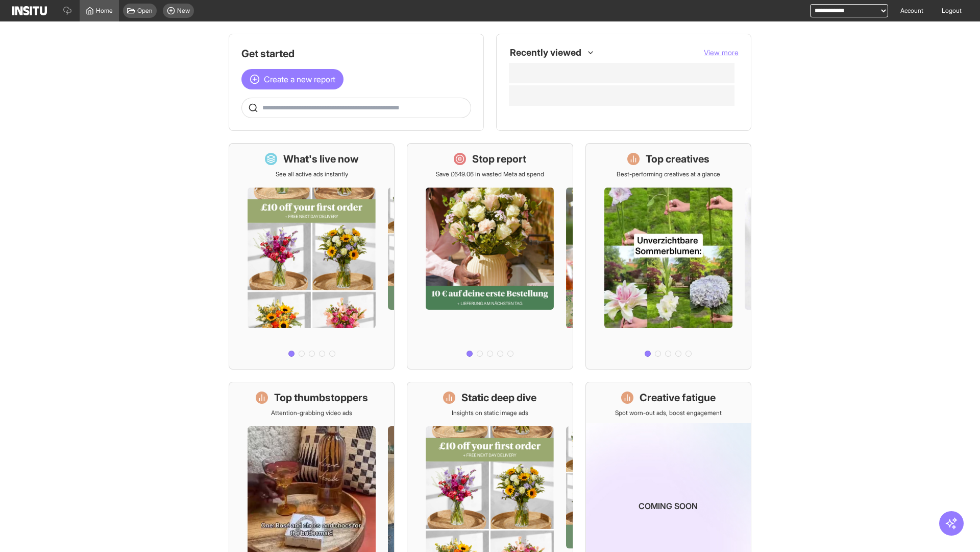 This screenshot has height=552, width=980. I want to click on img: Logo, so click(30, 11).